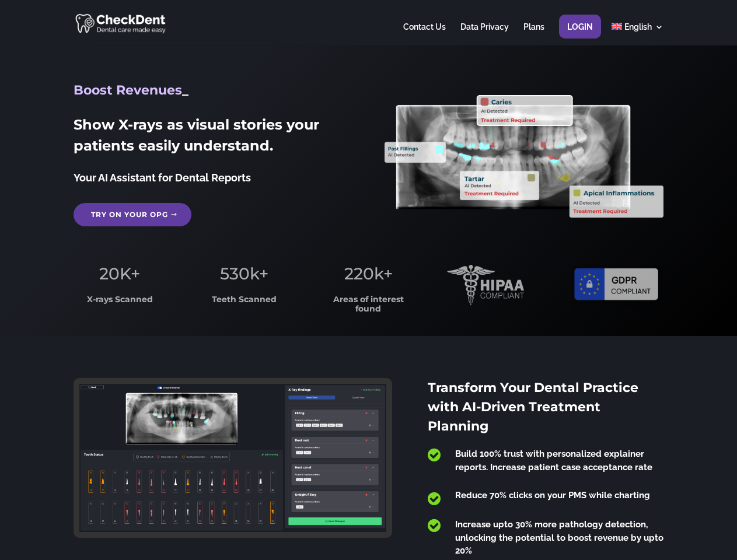 The width and height of the screenshot is (737, 560). What do you see at coordinates (533, 407) in the screenshot?
I see `span: Transform Your Dental Practice with AI-Driven Treatment Planning` at bounding box center [533, 407].